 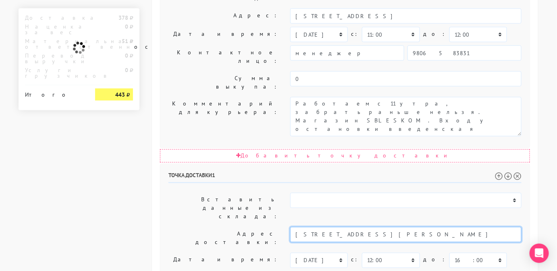 I want to click on img: ajax-loader.gif, so click(x=79, y=48).